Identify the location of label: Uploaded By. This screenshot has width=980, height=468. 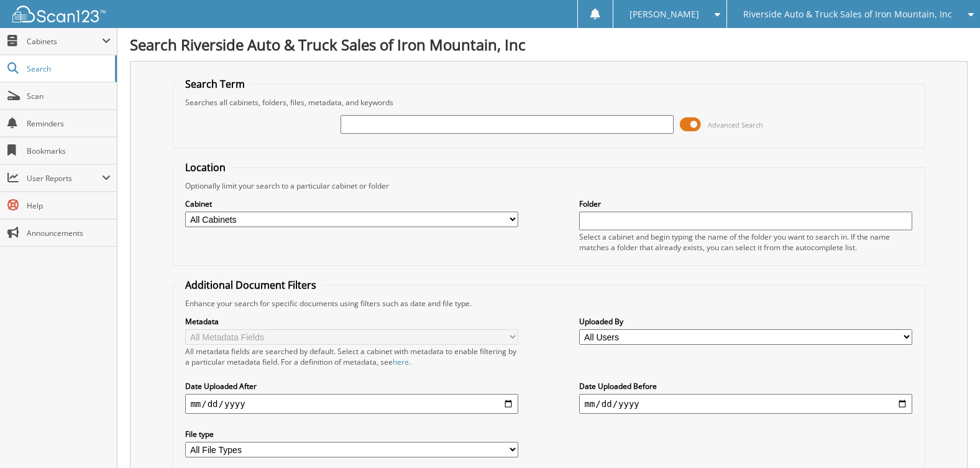
(745, 321).